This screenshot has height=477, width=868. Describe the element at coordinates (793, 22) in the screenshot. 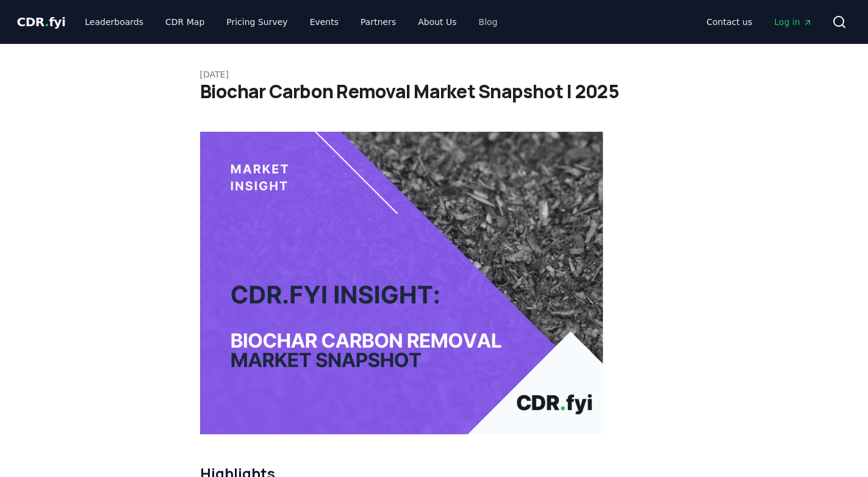

I see `a: Log in` at that location.